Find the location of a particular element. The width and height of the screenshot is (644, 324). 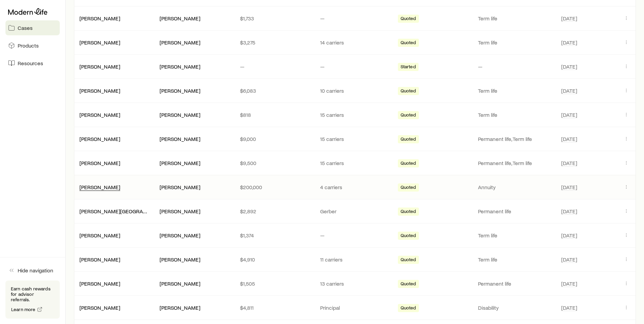

span: Hide navigation is located at coordinates (35, 270).